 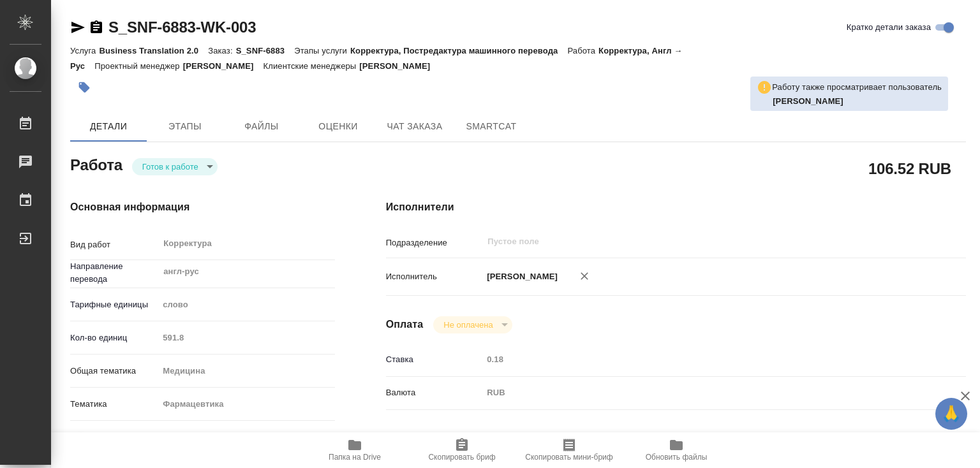 What do you see at coordinates (266, 51) in the screenshot?
I see `p: S_SNF-6883` at bounding box center [266, 51].